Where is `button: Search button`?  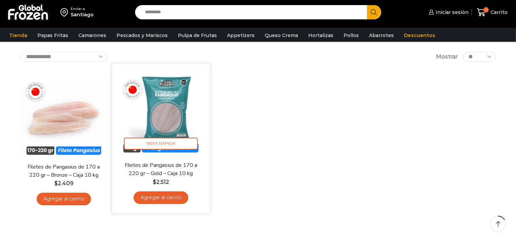
button: Search button is located at coordinates (374, 12).